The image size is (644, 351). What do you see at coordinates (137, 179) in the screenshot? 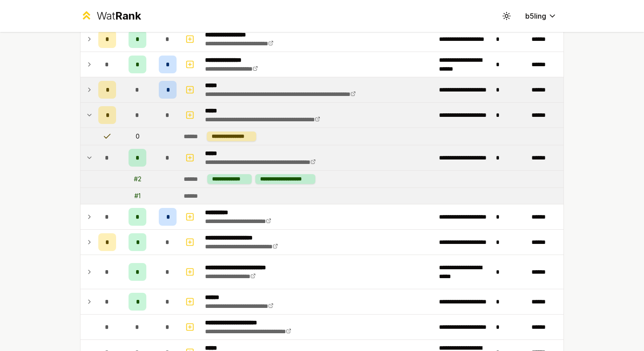
I see `div: # 2` at bounding box center [137, 179].